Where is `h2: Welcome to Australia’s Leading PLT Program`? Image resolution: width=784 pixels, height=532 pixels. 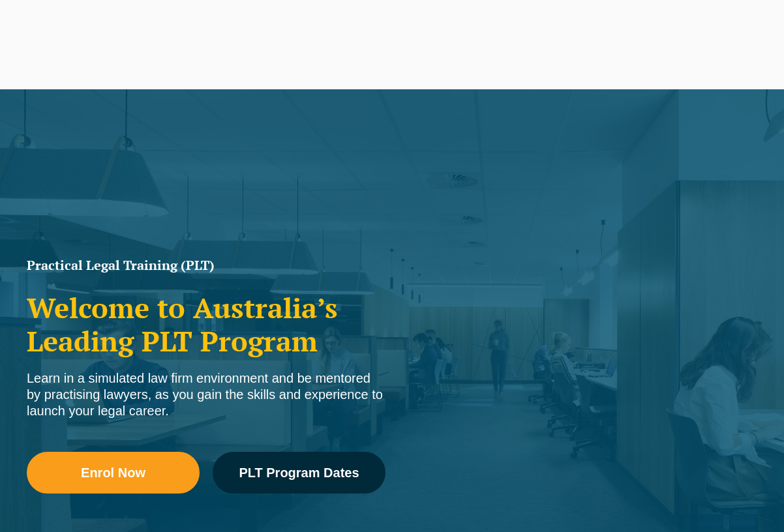 h2: Welcome to Australia’s Leading PLT Program is located at coordinates (206, 324).